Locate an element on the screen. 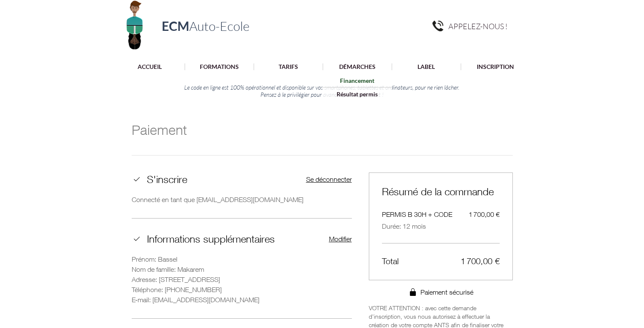  span: Paiement is located at coordinates (160, 130).